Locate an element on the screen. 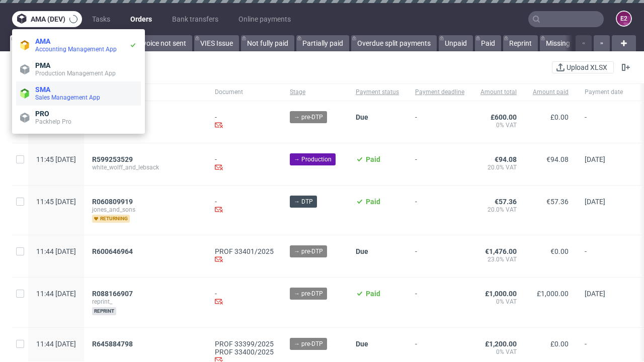 The height and width of the screenshot is (362, 644). a: PMAProduction Management App is located at coordinates (79, 69).